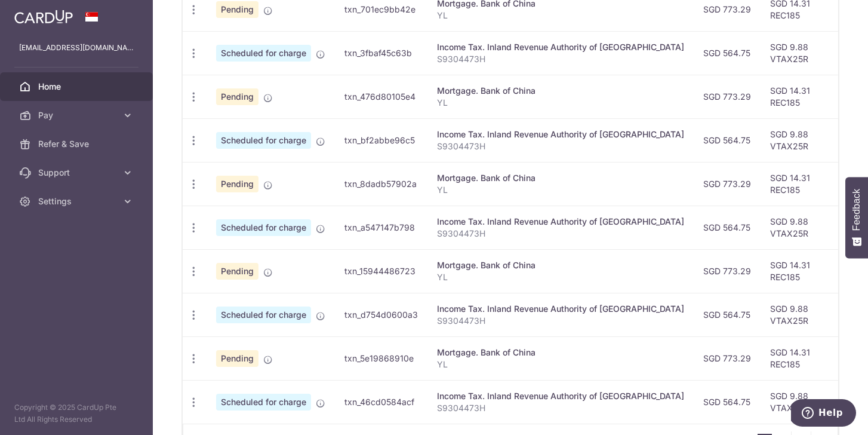  Describe the element at coordinates (381, 140) in the screenshot. I see `td: txn_bf2abbe96c5` at that location.